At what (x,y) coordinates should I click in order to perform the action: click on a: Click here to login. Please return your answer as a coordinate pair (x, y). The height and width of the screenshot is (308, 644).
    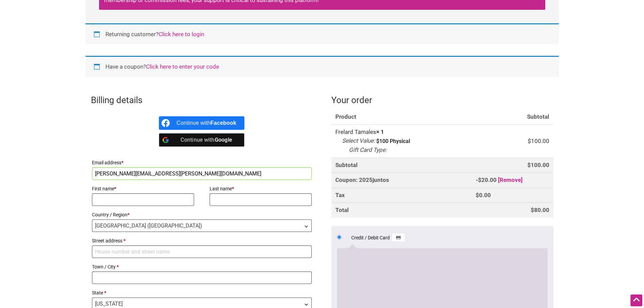
    Looking at the image, I should click on (181, 34).